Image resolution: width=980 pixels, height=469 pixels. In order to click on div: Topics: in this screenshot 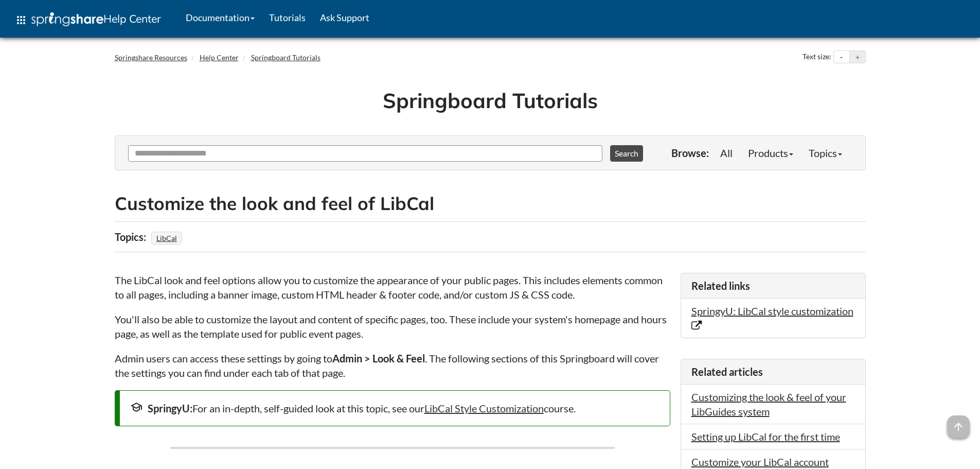, I will do `click(131, 237)`.